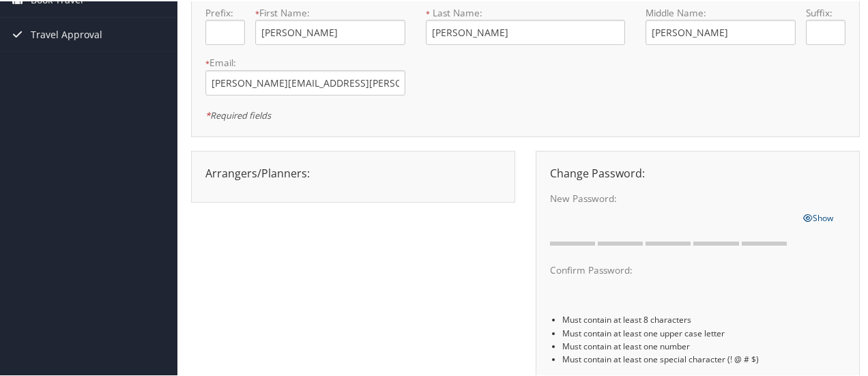 Image resolution: width=868 pixels, height=376 pixels. Describe the element at coordinates (697, 172) in the screenshot. I see `div: Change Password:` at that location.